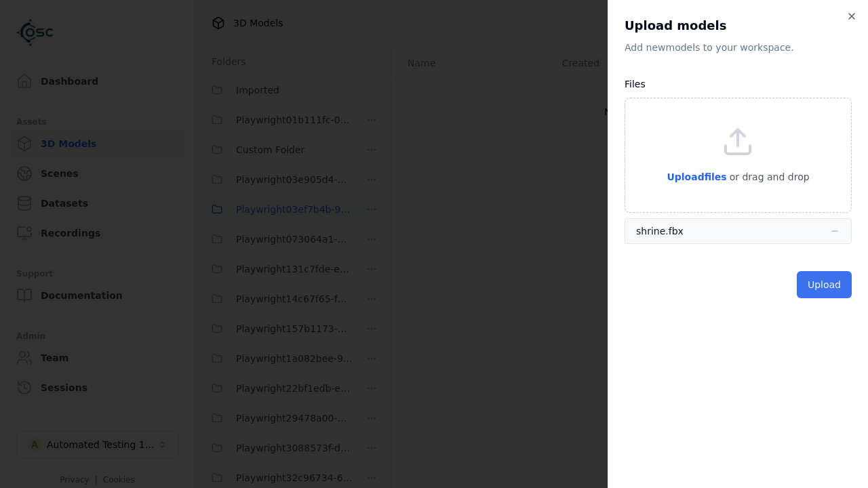 This screenshot has height=488, width=868. What do you see at coordinates (697, 177) in the screenshot?
I see `span: Upload files` at bounding box center [697, 177].